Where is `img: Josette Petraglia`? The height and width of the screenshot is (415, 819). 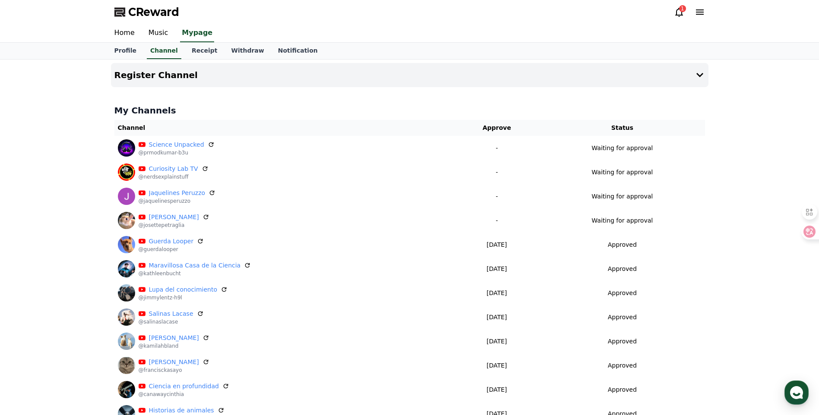 img: Josette Petraglia is located at coordinates (127, 221).